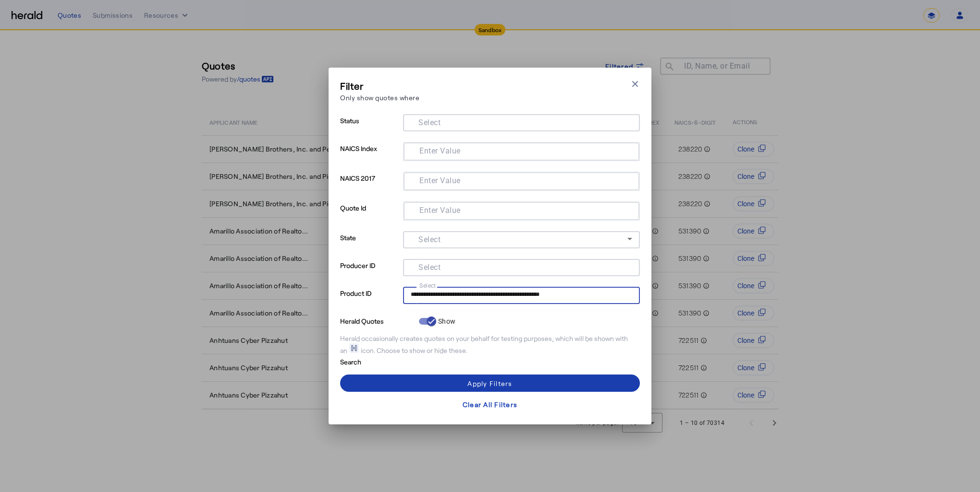  I want to click on label: Show, so click(446, 321).